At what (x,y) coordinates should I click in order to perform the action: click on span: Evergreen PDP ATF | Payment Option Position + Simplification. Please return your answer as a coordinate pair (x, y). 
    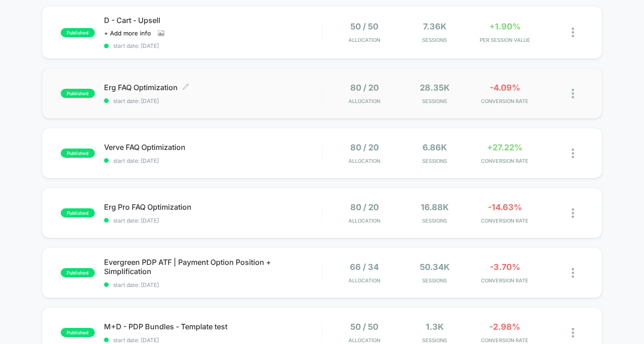
    Looking at the image, I should click on (213, 267).